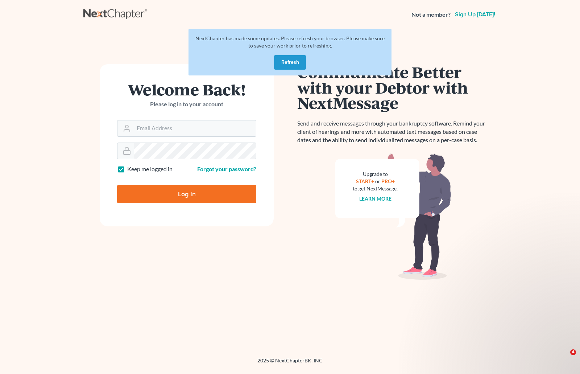 The image size is (580, 374). I want to click on img: nextmessage_bg-59042aed3d76b12b5cd301f8e5b87938c9018125f34e5fa2b7a6b67550977c72.svg, so click(393, 216).